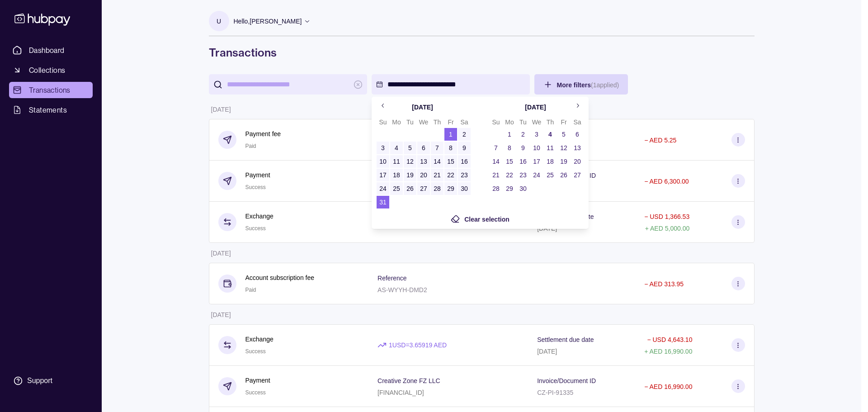 This screenshot has height=412, width=868. What do you see at coordinates (480, 219) in the screenshot?
I see `button: Clear selection` at bounding box center [480, 219].